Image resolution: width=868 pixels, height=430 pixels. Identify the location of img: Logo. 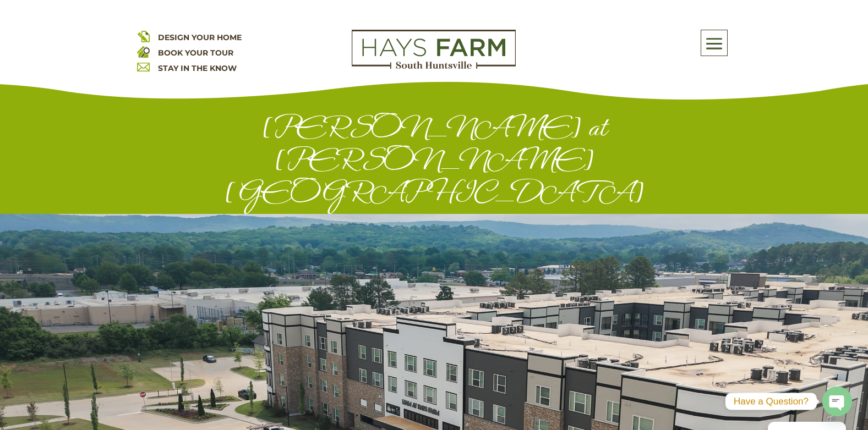
(434, 49).